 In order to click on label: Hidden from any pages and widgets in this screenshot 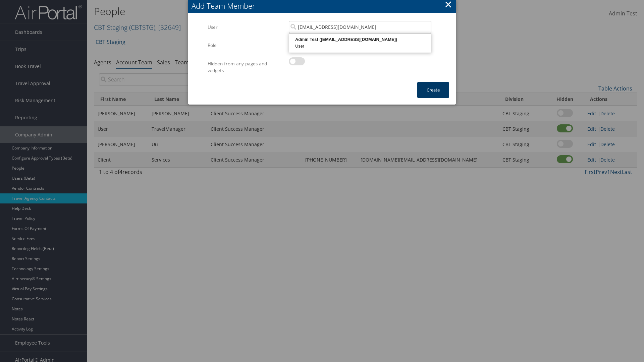, I will do `click(246, 67)`.